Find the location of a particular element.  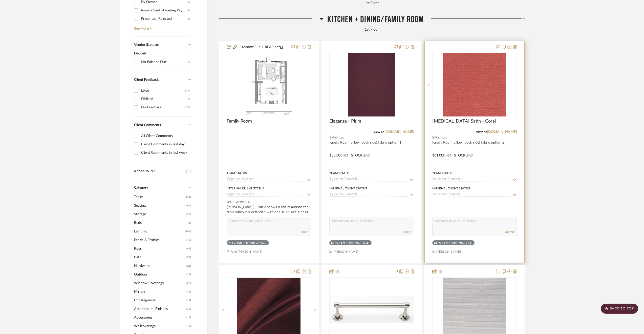

div: (6) is located at coordinates (188, 10).